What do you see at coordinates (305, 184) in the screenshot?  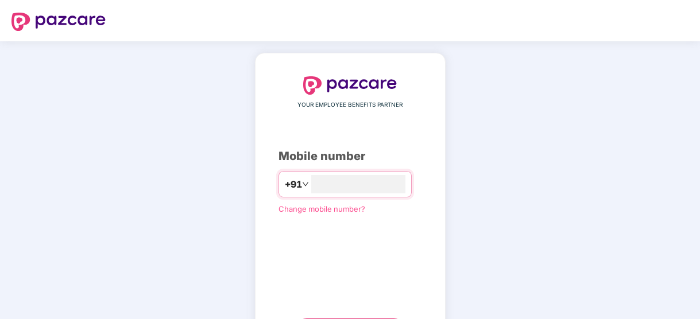 I see `span: down` at bounding box center [305, 184].